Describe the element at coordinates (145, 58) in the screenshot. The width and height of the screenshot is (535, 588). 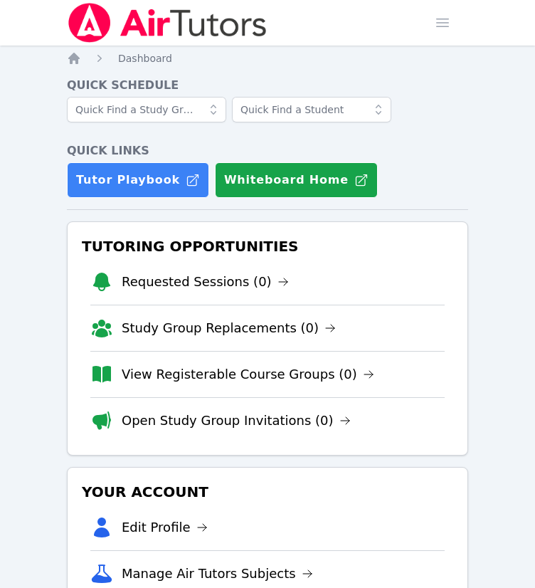
I see `a: Dashboard` at that location.